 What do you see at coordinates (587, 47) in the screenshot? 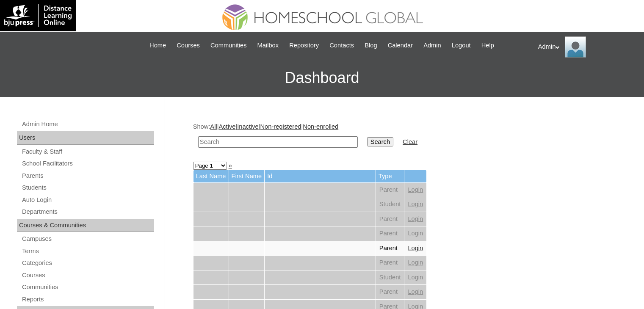
I see `div: Admin` at bounding box center [587, 47].